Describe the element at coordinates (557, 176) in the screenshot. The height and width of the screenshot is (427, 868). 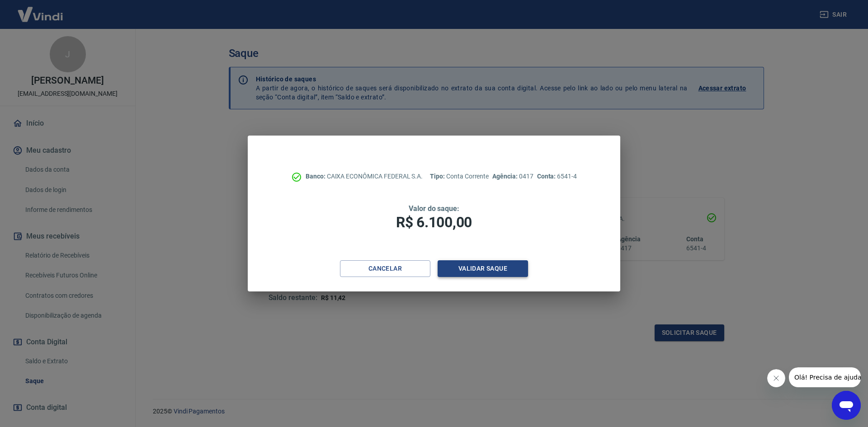
I see `p: 6541-4` at that location.